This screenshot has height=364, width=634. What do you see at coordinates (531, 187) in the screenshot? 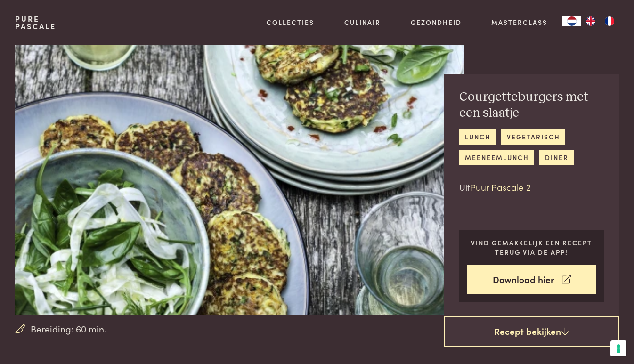
I see `p: Uit` at bounding box center [531, 187].